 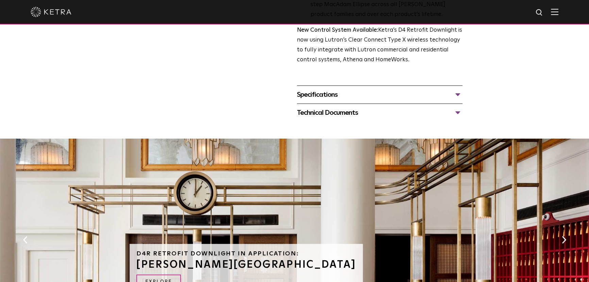 What do you see at coordinates (51, 12) in the screenshot?
I see `img: ketra-logo-2019-white` at bounding box center [51, 12].